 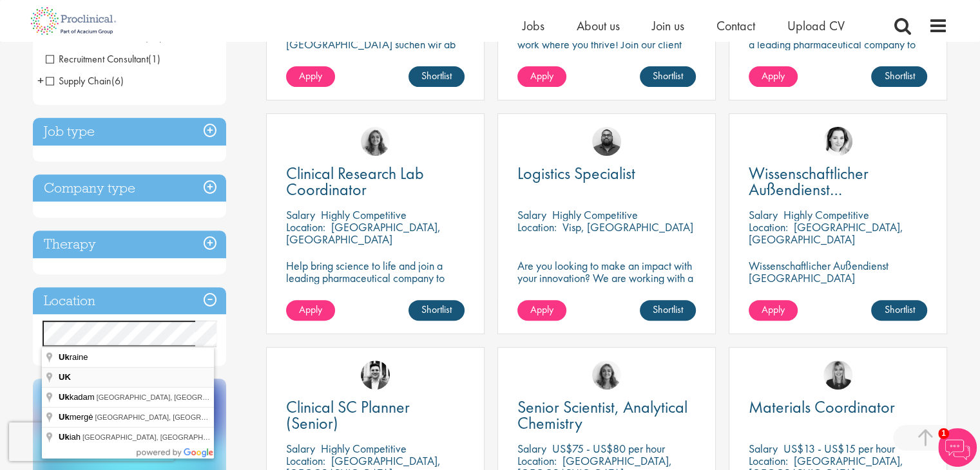 What do you see at coordinates (74, 357) in the screenshot?
I see `span: raine` at bounding box center [74, 357].